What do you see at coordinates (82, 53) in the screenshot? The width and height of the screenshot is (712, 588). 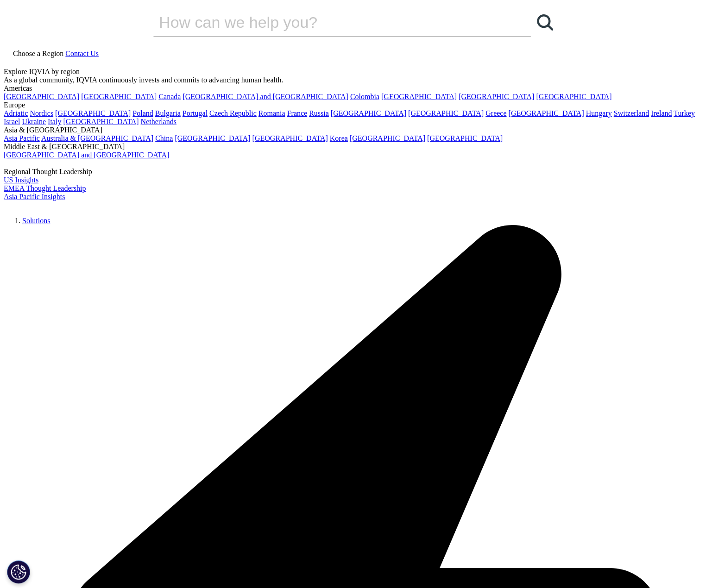 I see `span: Contact Us` at bounding box center [82, 53].